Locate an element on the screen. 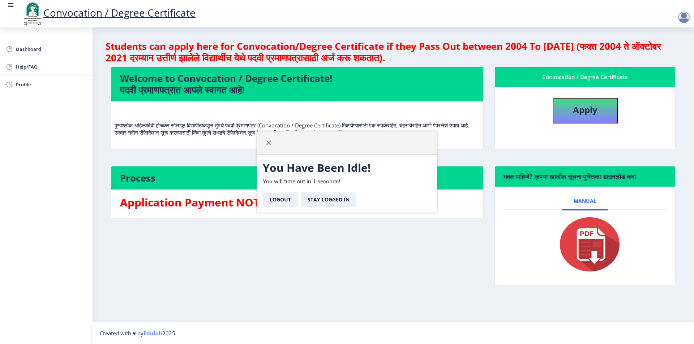 The width and height of the screenshot is (694, 344). div: Convocation / Degree Certificate is located at coordinates (585, 77).